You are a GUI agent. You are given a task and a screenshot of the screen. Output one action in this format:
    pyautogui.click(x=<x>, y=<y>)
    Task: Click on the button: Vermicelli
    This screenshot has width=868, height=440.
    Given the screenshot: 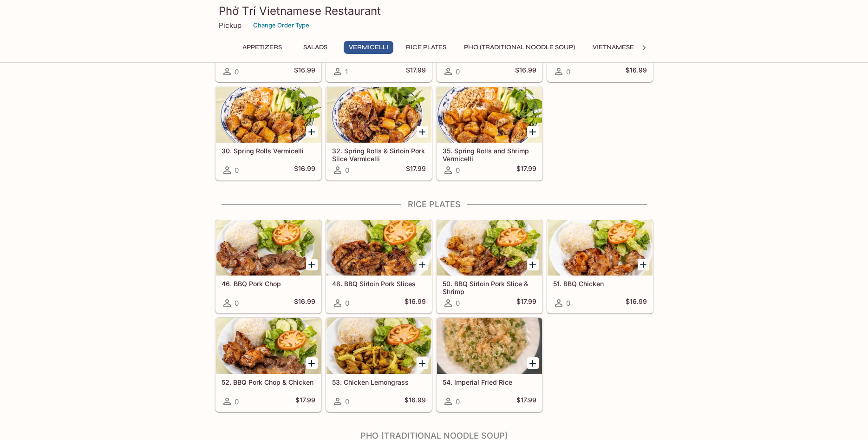 What is the action you would take?
    pyautogui.click(x=368, y=47)
    